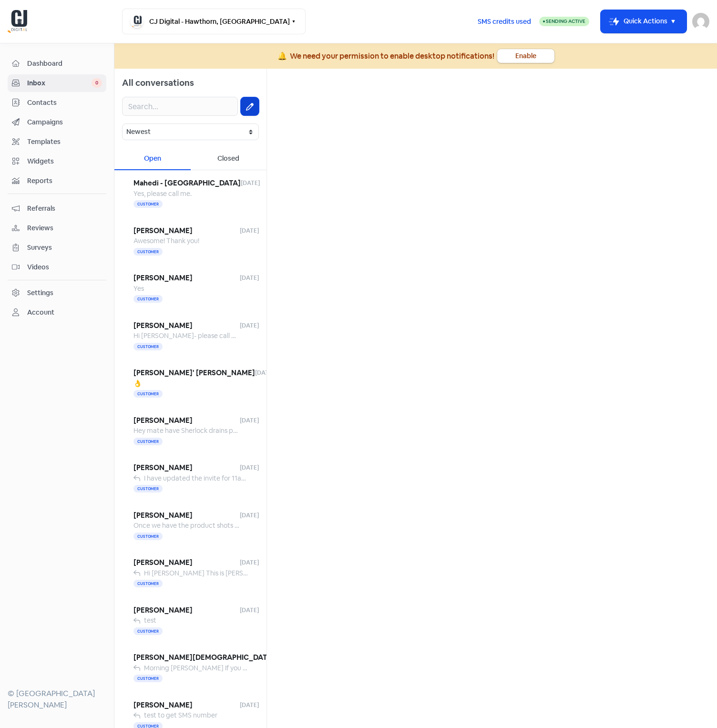  Describe the element at coordinates (56, 122) in the screenshot. I see `a: Campaigns` at that location.